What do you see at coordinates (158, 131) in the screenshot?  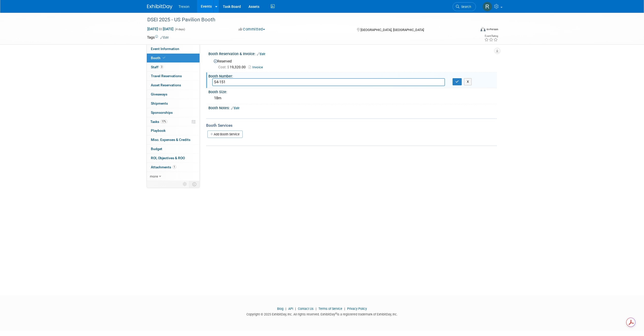 I see `span: Playbook` at bounding box center [158, 131].